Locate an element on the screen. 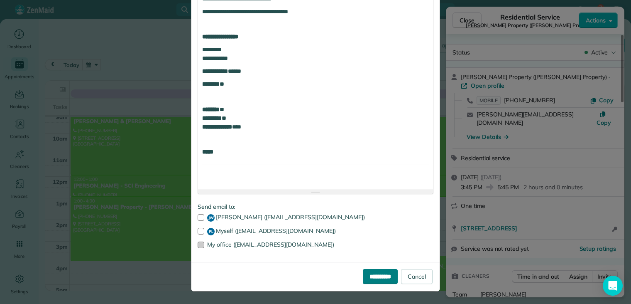 This screenshot has width=631, height=304. a: Cancel is located at coordinates (417, 276).